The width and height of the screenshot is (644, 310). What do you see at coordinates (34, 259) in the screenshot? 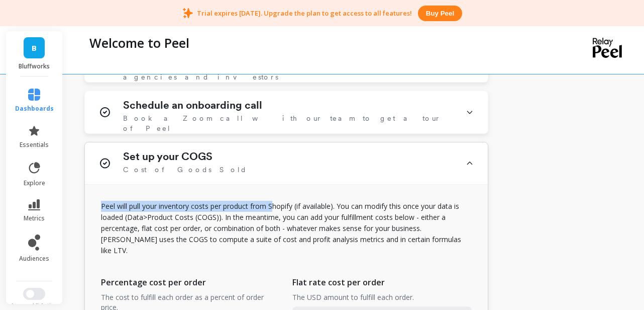
I see `span: audiences` at bounding box center [34, 259].